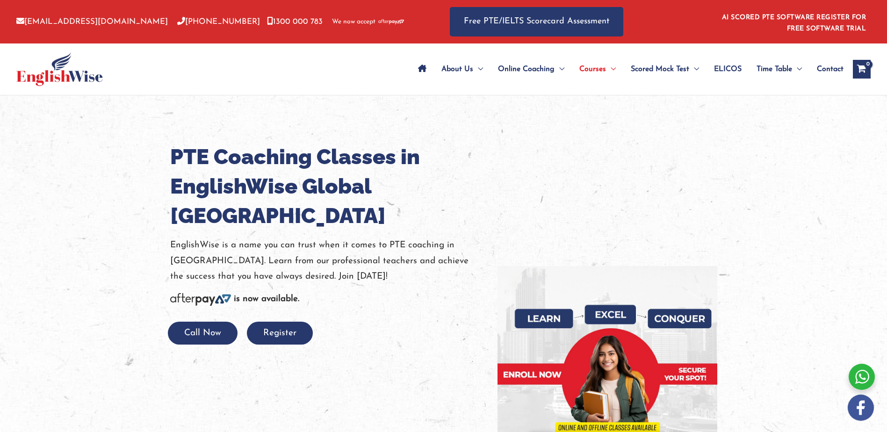 This screenshot has height=432, width=887. Describe the element at coordinates (627, 69) in the screenshot. I see `nav: Site Navigation: Main Menu` at that location.